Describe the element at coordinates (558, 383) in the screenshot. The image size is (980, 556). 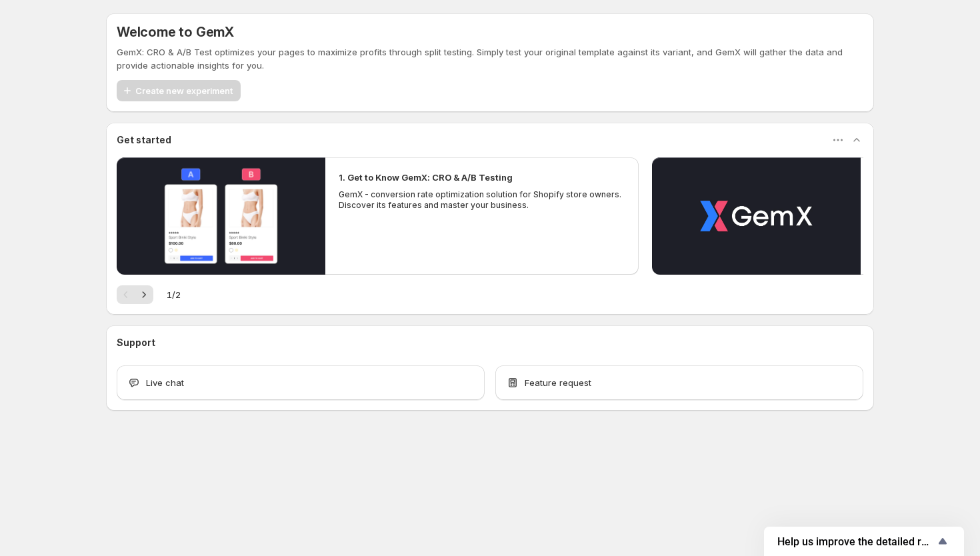
I see `span: Feature request` at that location.